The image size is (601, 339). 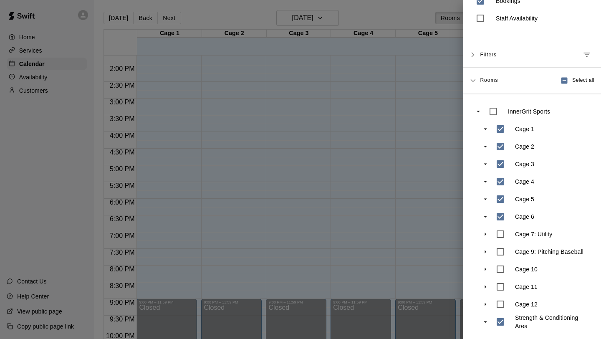 What do you see at coordinates (526, 287) in the screenshot?
I see `p: Cage 11` at bounding box center [526, 287].